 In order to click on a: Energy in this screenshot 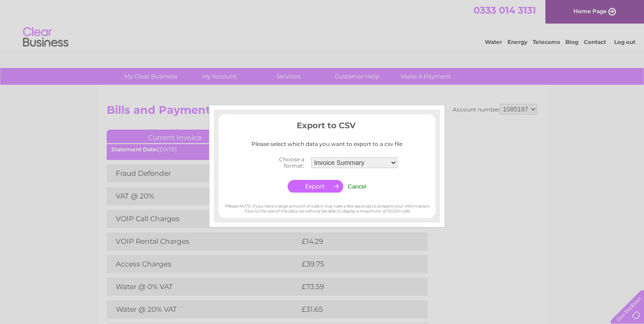, I will do `click(517, 42)`.